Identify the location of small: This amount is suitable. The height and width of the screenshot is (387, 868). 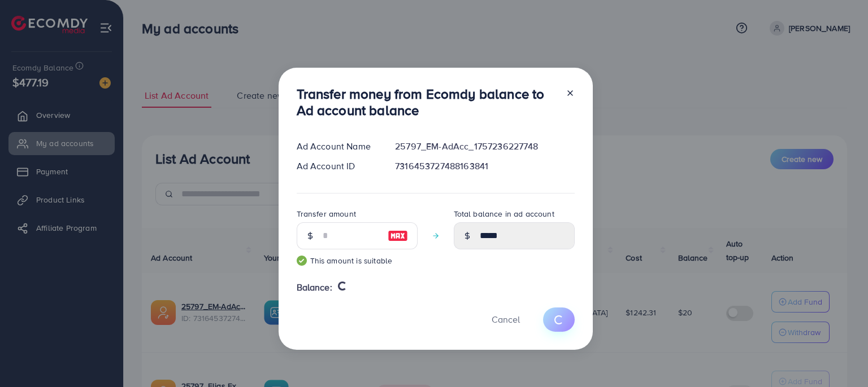
(357, 261).